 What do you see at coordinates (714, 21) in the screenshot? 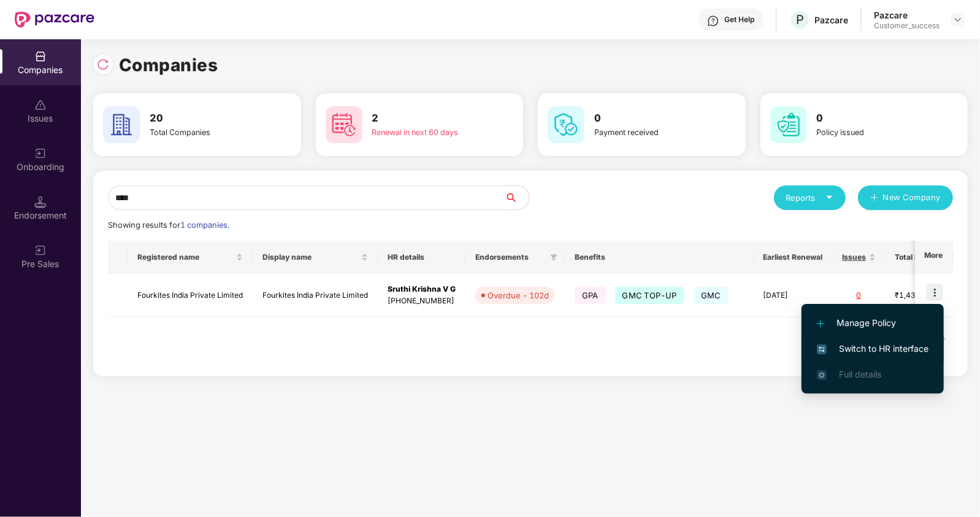
I see `img: svg+xml;base64,PHN2ZyBpZD0iSGVscC0zMngzMiIgeG1sbnM9Imh0dHA6Ly93d3cudzMub3JnLzIwMDAvc3ZnIiB3aWR0aD...` at bounding box center [714, 21].